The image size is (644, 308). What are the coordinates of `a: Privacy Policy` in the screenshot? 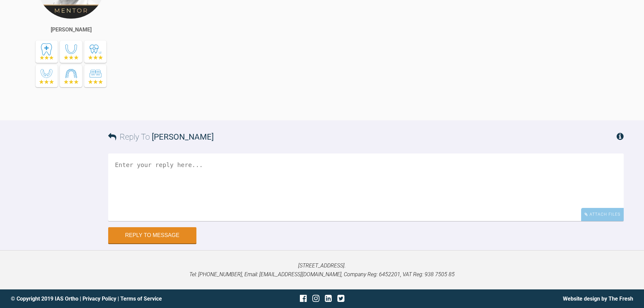 It's located at (99, 298).